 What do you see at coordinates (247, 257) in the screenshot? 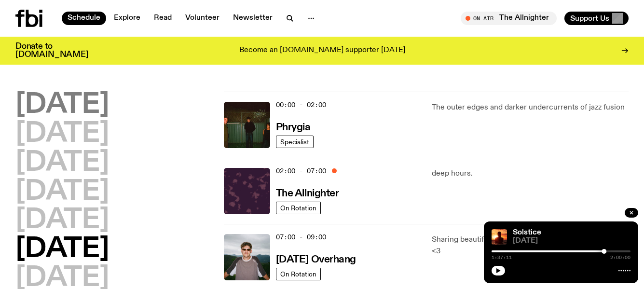
I see `img: Harrie Hastings stands in front of cloud-covered sky and rolling hills. He's wearing sunglasses a...` at bounding box center [247, 257].